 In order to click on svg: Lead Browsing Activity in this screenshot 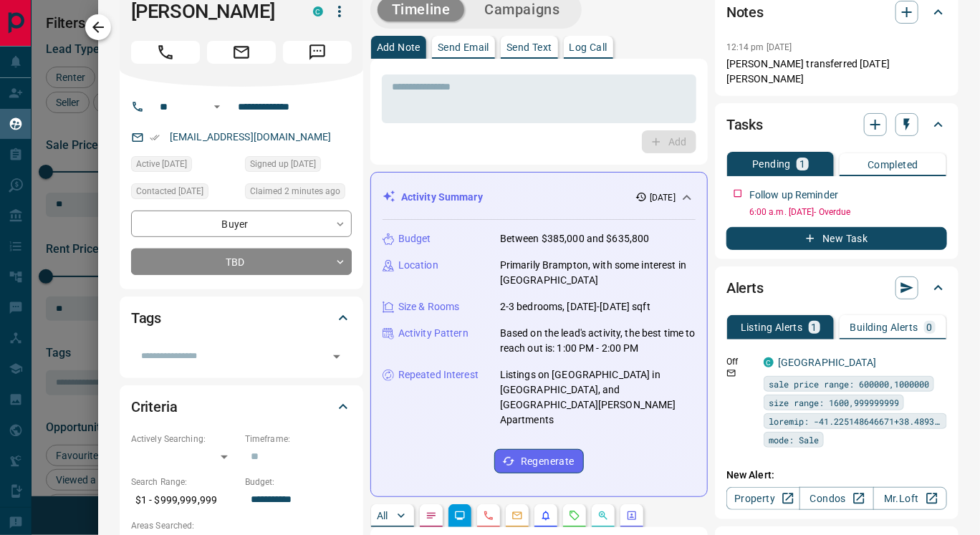, I will do `click(460, 516)`.